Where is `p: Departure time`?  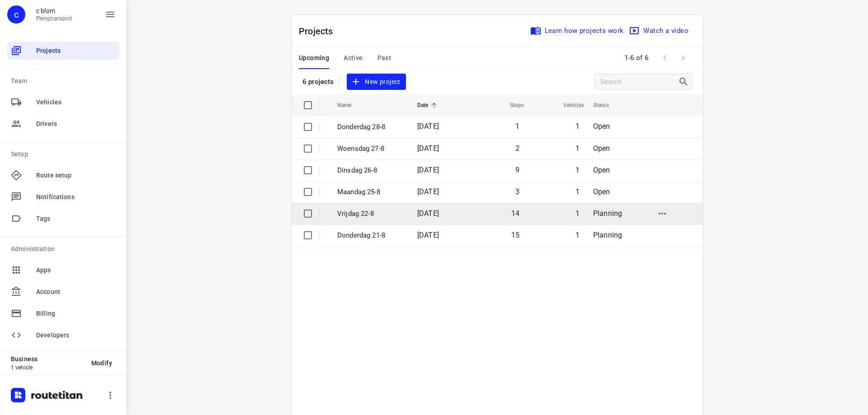
p: Departure time is located at coordinates (661, 86).